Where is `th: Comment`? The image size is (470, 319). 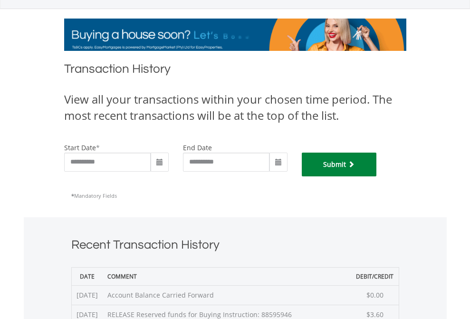 th: Comment is located at coordinates (227, 276).